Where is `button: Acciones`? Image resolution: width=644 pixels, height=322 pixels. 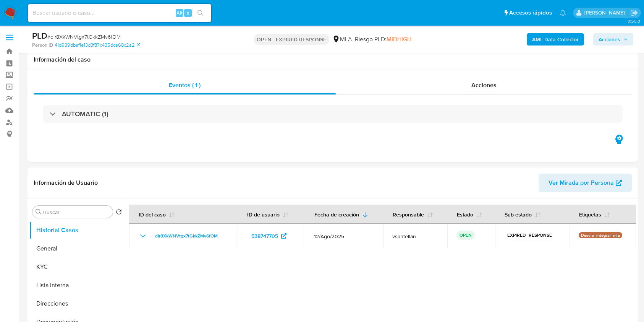 button: Acciones is located at coordinates (614, 40).